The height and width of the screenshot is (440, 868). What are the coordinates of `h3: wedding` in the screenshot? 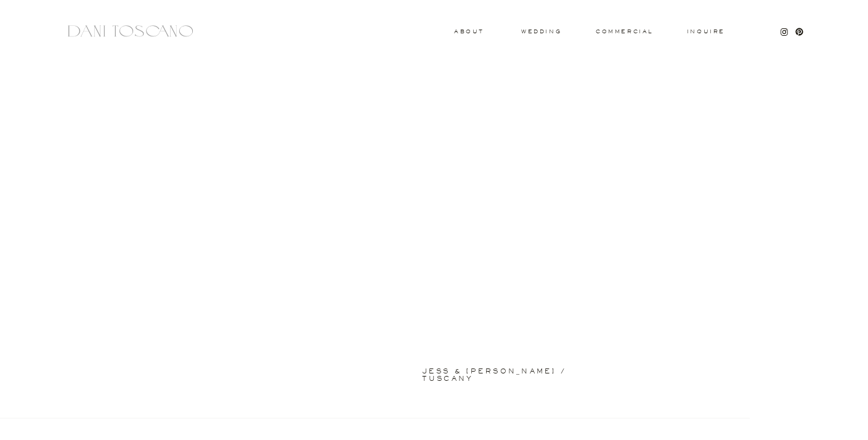 It's located at (540, 31).